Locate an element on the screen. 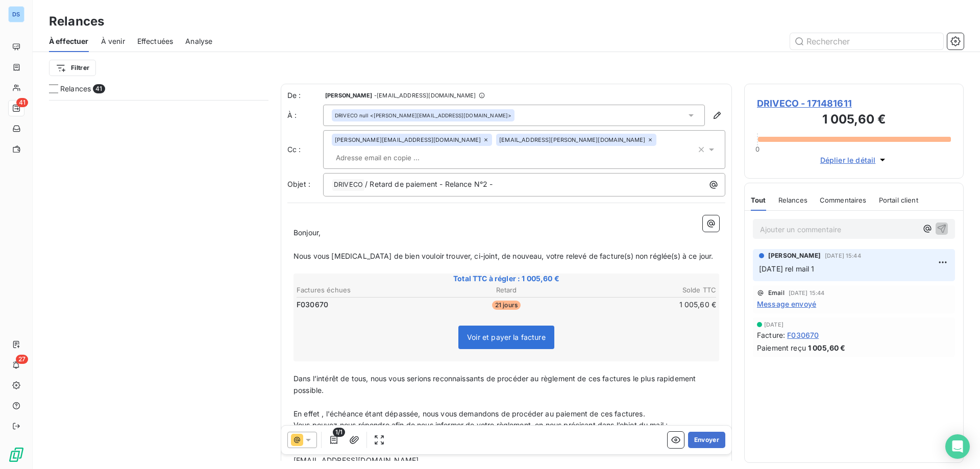  span: Portail client is located at coordinates (899, 200).